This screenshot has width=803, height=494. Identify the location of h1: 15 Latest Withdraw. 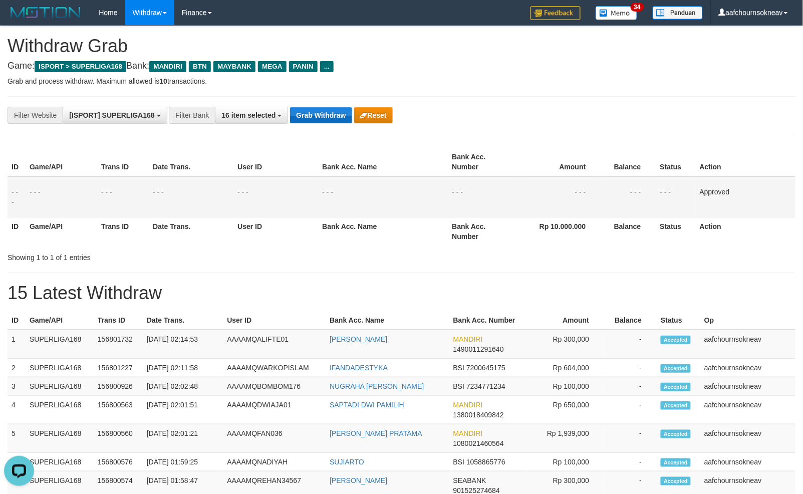
(401, 293).